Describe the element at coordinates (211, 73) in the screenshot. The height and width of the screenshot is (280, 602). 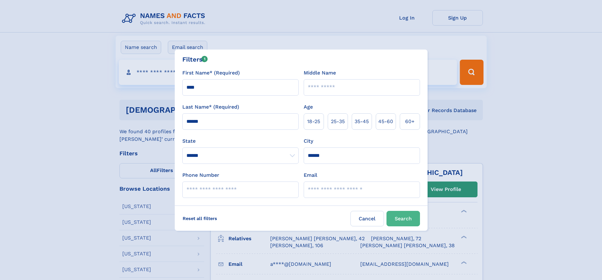
I see `label: First Name* (Required)` at that location.